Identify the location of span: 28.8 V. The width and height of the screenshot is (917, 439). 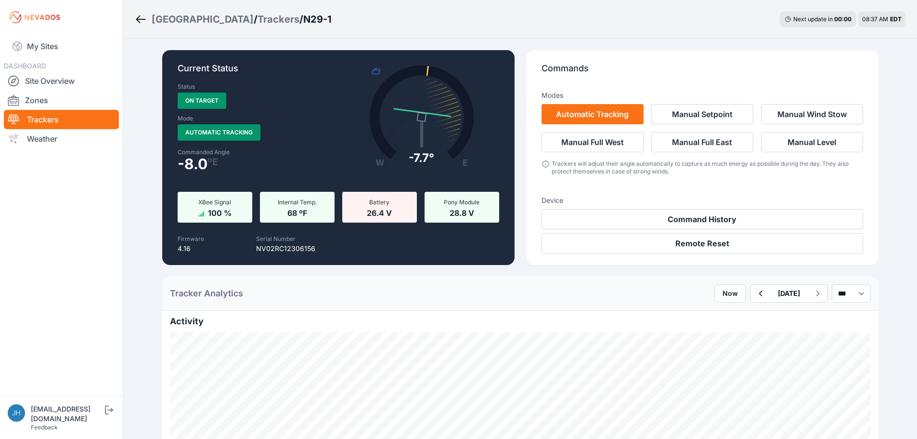
(462, 212).